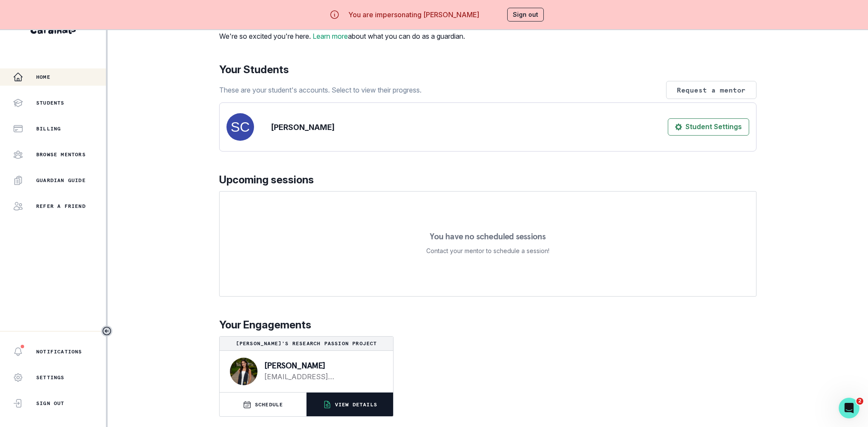 The image size is (868, 427). I want to click on p: Contact your mentor to schedule a session!, so click(488, 251).